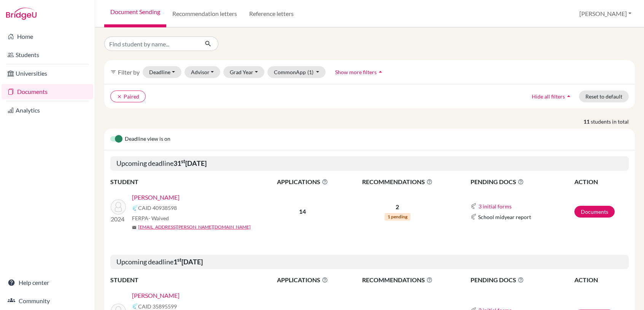 The height and width of the screenshot is (310, 644). What do you see at coordinates (548, 96) in the screenshot?
I see `span: Hide all filters` at bounding box center [548, 96].